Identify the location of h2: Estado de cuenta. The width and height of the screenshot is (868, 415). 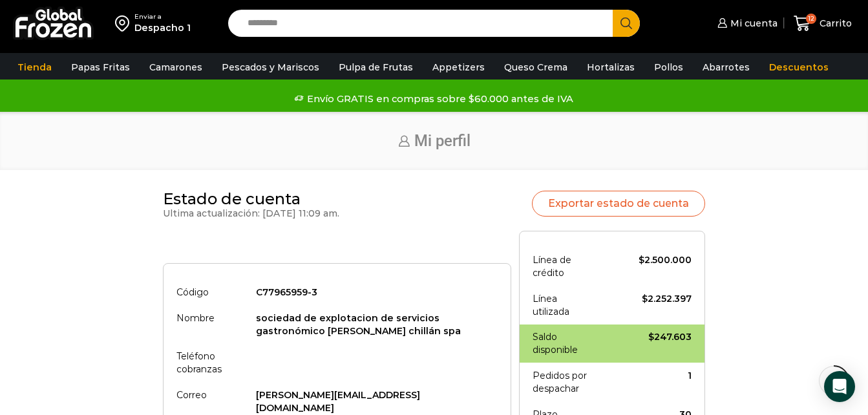
(250, 199).